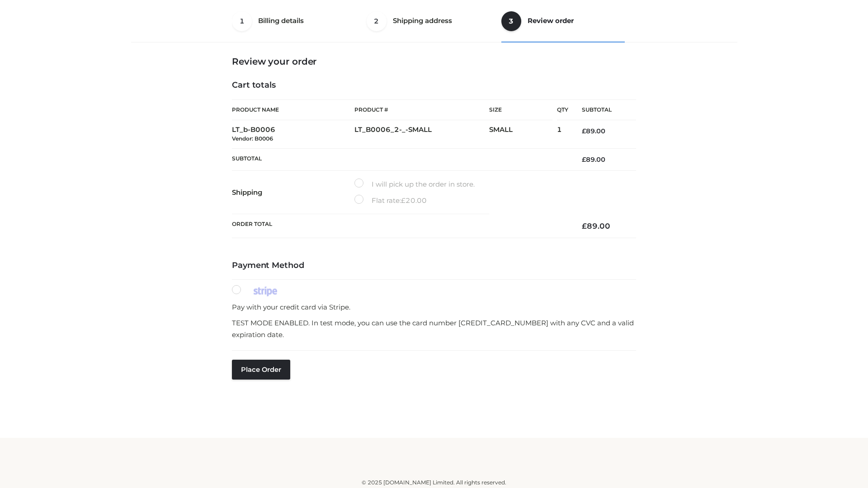  Describe the element at coordinates (422, 110) in the screenshot. I see `th: Product #` at that location.